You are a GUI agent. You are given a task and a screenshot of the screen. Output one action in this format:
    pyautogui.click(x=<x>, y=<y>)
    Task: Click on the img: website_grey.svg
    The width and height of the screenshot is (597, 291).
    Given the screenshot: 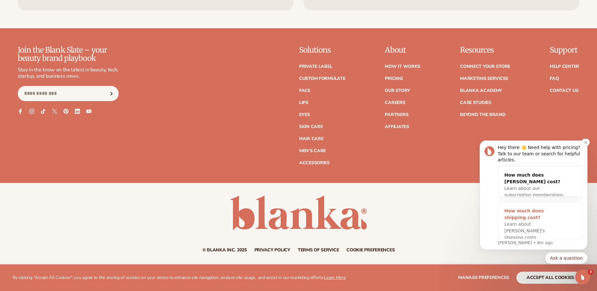 What is the action you would take?
    pyautogui.click(x=13, y=19)
    